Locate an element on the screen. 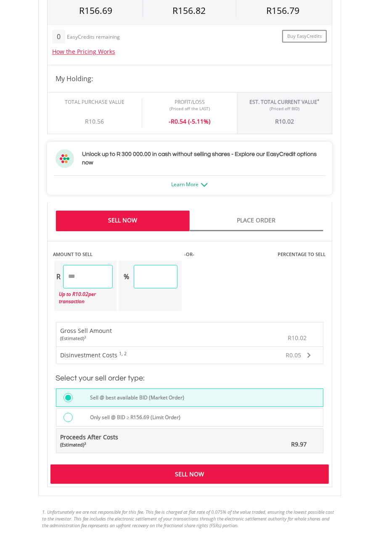 This screenshot has width=379, height=536. img: ec-flower.svg is located at coordinates (65, 158).